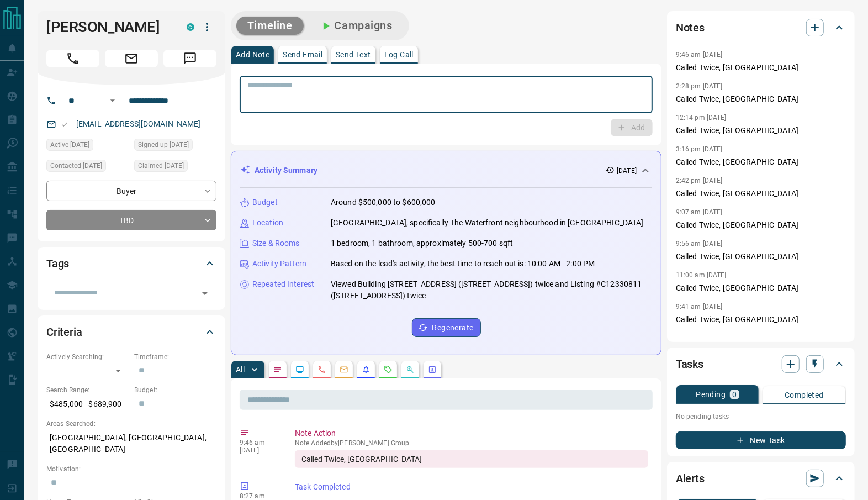 This screenshot has height=500, width=868. I want to click on p: Add Note, so click(252, 55).